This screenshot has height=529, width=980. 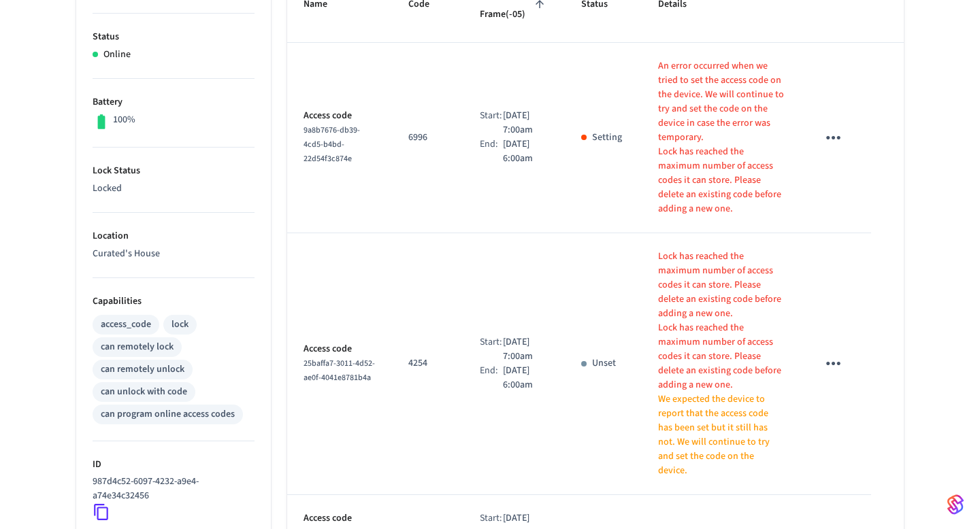 I want to click on p: 100%, so click(x=124, y=119).